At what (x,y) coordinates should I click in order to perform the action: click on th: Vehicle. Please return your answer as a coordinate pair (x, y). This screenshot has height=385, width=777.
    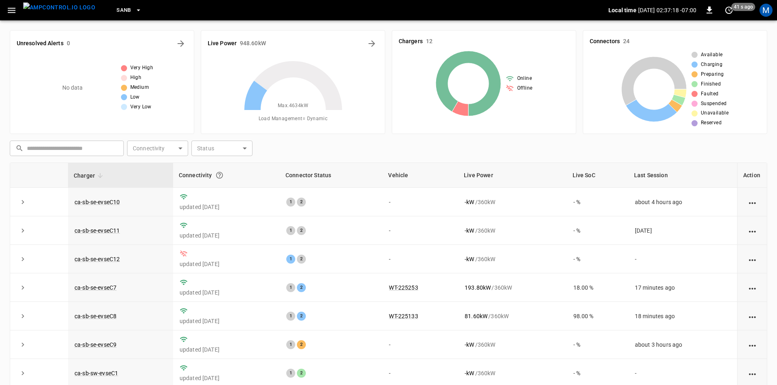
    Looking at the image, I should click on (420, 175).